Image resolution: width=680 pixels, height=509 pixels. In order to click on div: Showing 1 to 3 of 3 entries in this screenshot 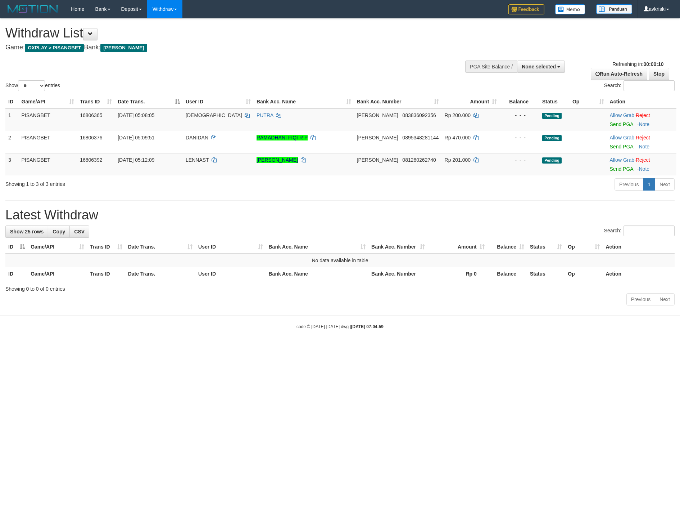, I will do `click(142, 183)`.